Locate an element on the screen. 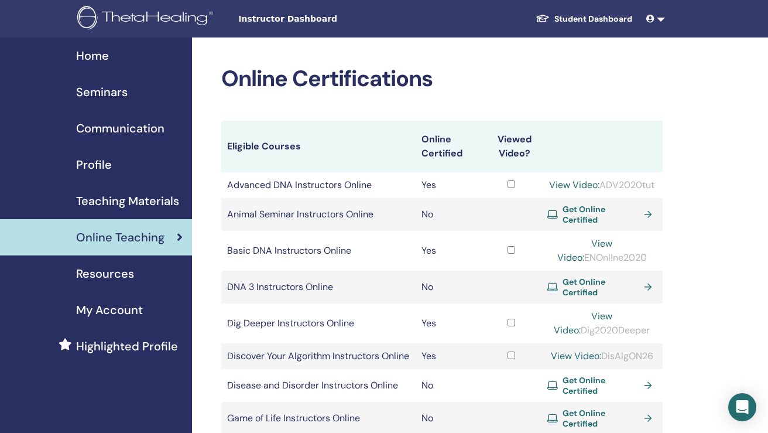  td: Animal Seminar Instructors Online is located at coordinates (318, 214).